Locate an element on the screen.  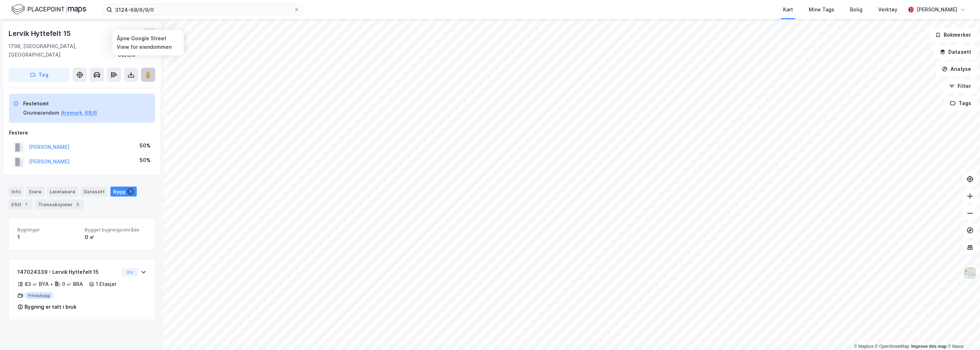
img: Z is located at coordinates (970, 273).